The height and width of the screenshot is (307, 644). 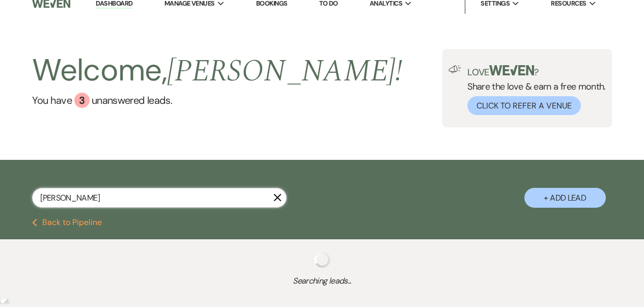 What do you see at coordinates (536, 71) in the screenshot?
I see `p: Love ?` at bounding box center [536, 71].